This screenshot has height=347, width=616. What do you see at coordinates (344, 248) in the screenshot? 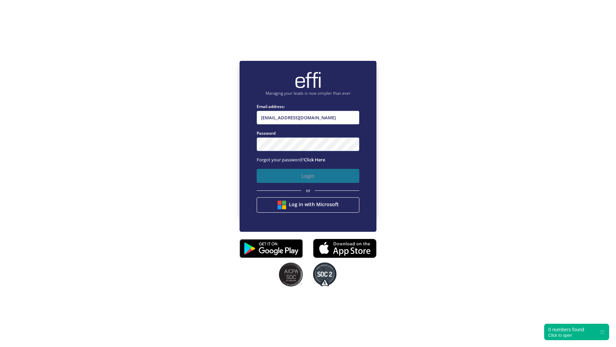
I see `img: appstore.8725fd3.png` at bounding box center [344, 248].